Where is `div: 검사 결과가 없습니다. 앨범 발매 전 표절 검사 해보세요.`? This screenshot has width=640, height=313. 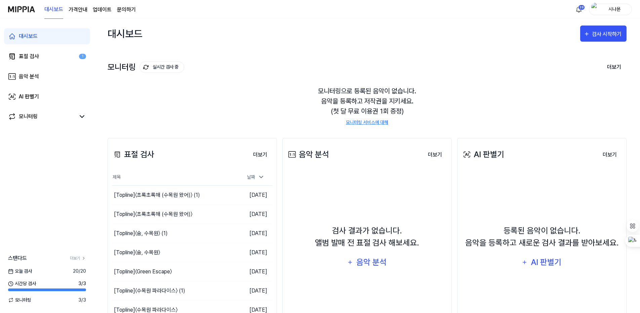
div: 검사 결과가 없습니다. 앨범 발매 전 표절 검사 해보세요. is located at coordinates (367, 237).